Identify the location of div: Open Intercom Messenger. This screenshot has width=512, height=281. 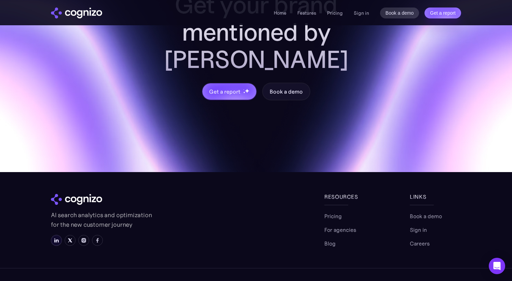
(497, 266).